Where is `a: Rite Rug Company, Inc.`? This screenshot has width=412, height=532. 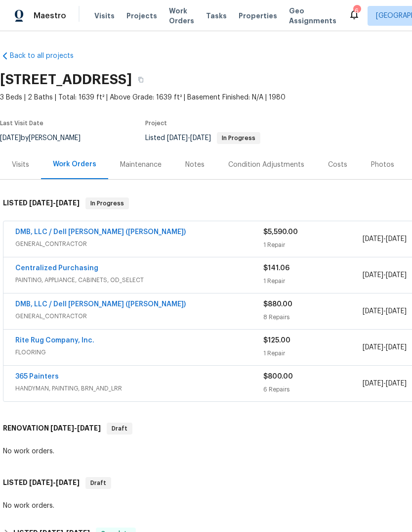 a: Rite Rug Company, Inc. is located at coordinates (55, 340).